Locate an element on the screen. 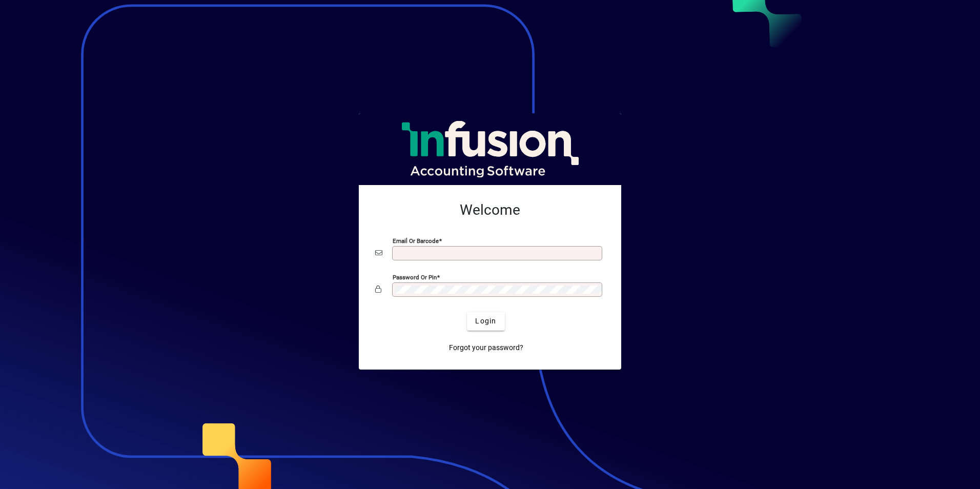 The image size is (980, 489). span: Forgot your password? is located at coordinates (486, 347).